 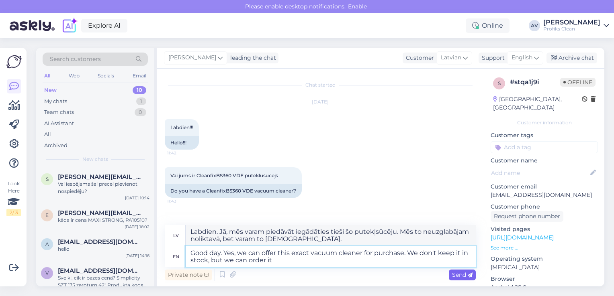 I want to click on input: Add a tag, so click(x=544, y=147).